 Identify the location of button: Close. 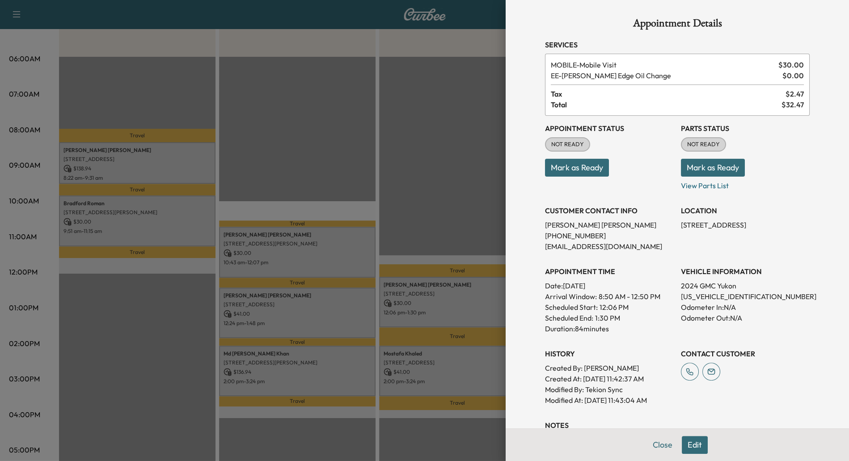
(663, 445).